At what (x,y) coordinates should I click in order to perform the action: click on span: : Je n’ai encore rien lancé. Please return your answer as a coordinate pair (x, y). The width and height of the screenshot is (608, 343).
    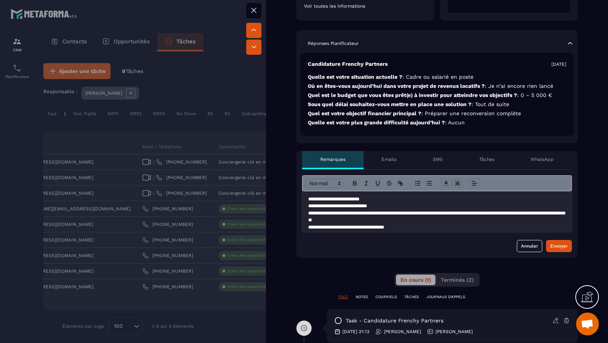
    Looking at the image, I should click on (519, 86).